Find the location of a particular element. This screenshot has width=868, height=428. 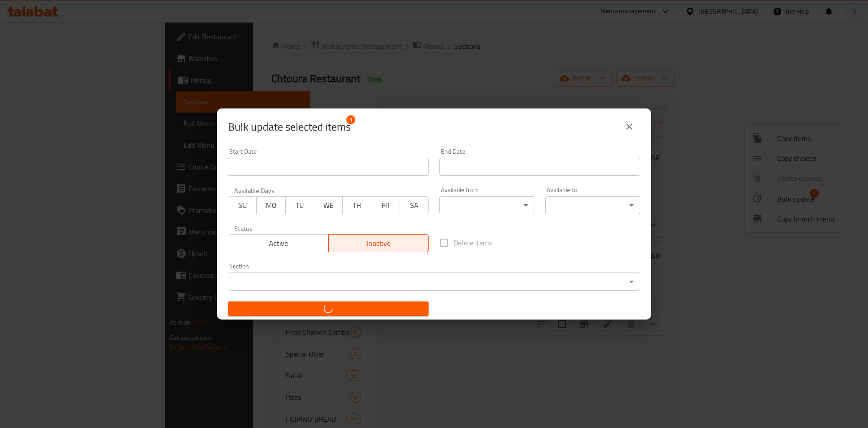

span: SU is located at coordinates (243, 205).